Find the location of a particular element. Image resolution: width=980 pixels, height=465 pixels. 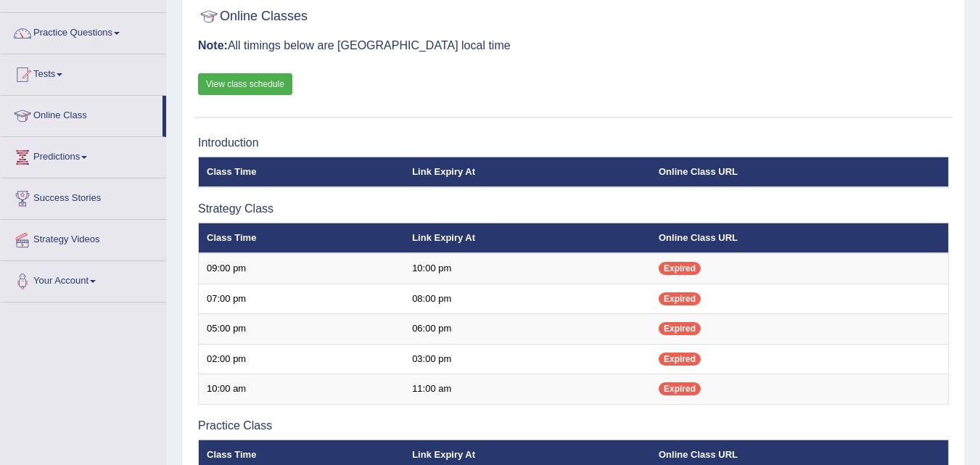

td: 08:00 pm is located at coordinates (527, 299).